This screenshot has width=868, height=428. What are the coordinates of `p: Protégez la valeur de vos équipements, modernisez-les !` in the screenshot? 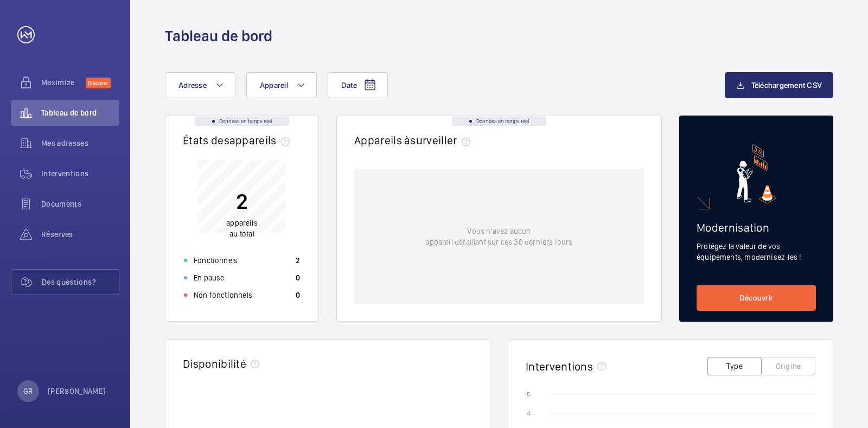 It's located at (756, 252).